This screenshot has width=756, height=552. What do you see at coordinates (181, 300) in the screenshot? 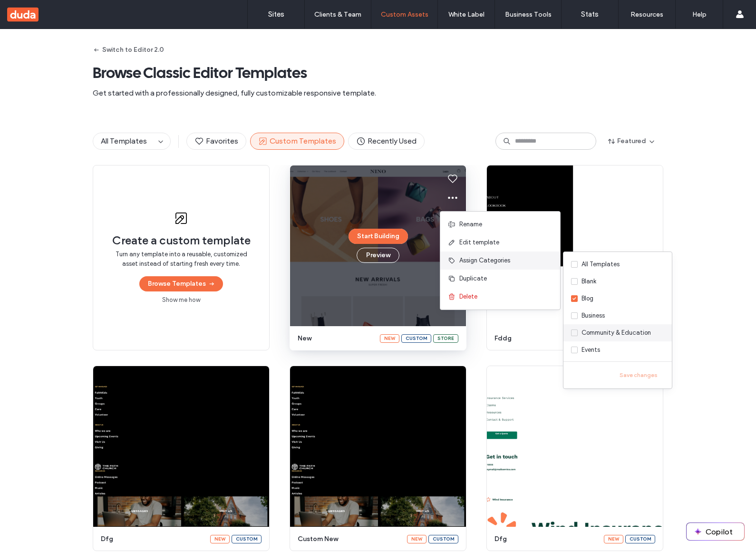
I see `a: Show me how` at bounding box center [181, 300].